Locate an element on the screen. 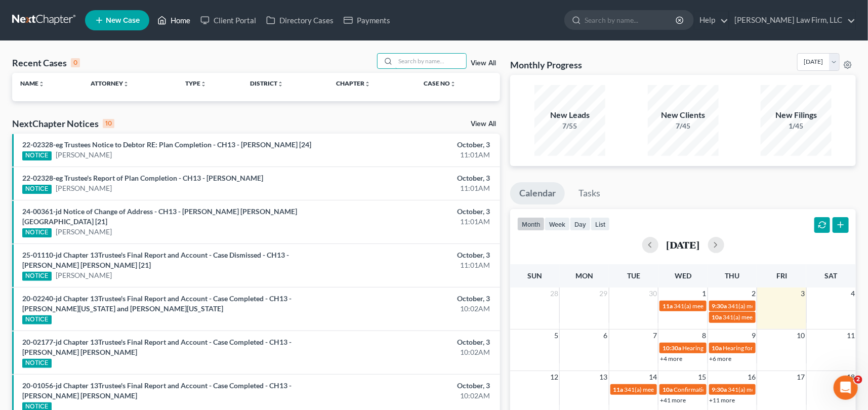 This screenshot has height=410, width=868. a: Chapterunfold_more is located at coordinates (353, 83).